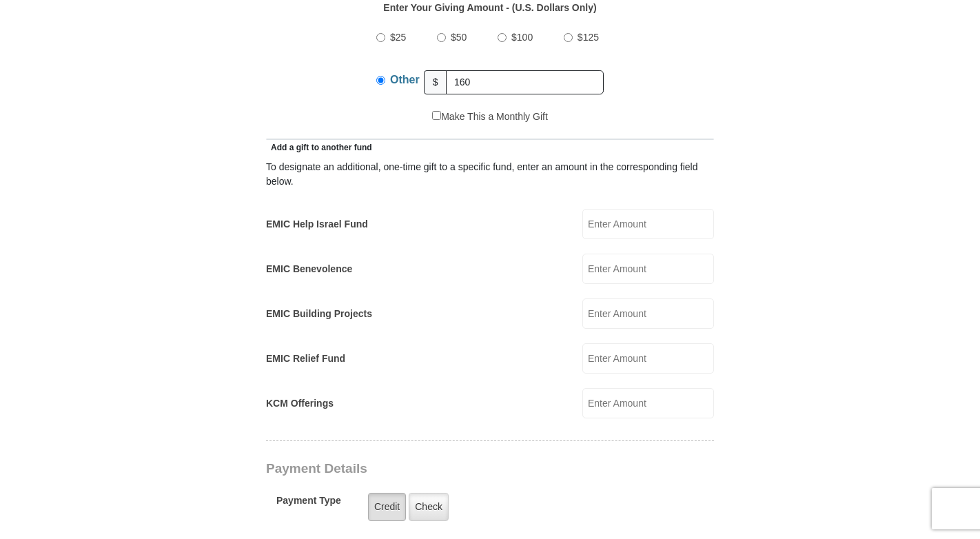  Describe the element at coordinates (387, 507) in the screenshot. I see `label: Credit` at that location.